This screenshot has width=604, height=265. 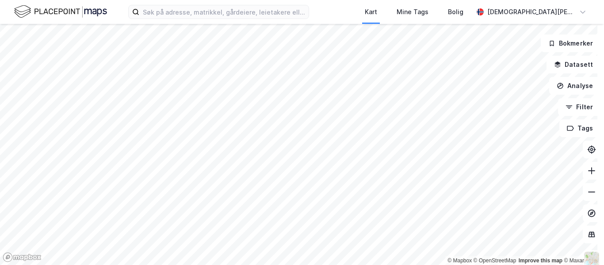 What do you see at coordinates (580, 107) in the screenshot?
I see `button: Filter` at bounding box center [580, 107].